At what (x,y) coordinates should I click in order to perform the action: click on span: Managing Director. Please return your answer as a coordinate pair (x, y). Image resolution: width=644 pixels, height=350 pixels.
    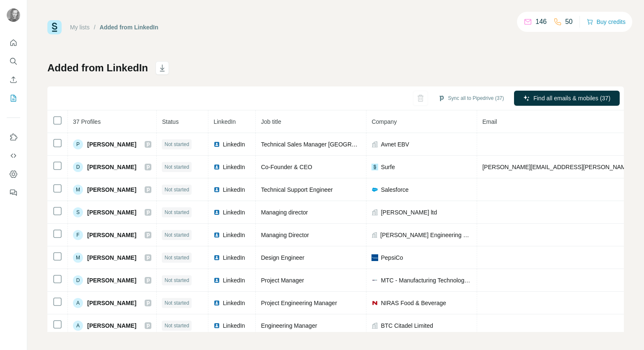
    Looking at the image, I should click on (285, 235).